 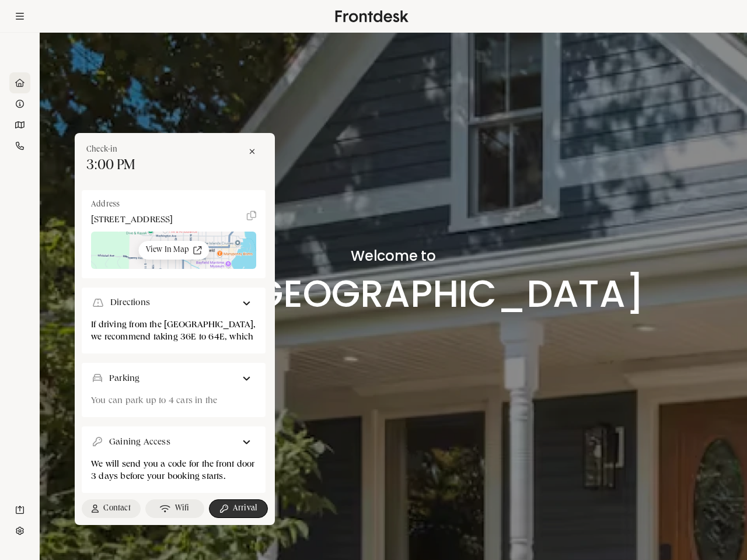 What do you see at coordinates (165, 150) in the screenshot?
I see `span: Check-in` at bounding box center [165, 150].